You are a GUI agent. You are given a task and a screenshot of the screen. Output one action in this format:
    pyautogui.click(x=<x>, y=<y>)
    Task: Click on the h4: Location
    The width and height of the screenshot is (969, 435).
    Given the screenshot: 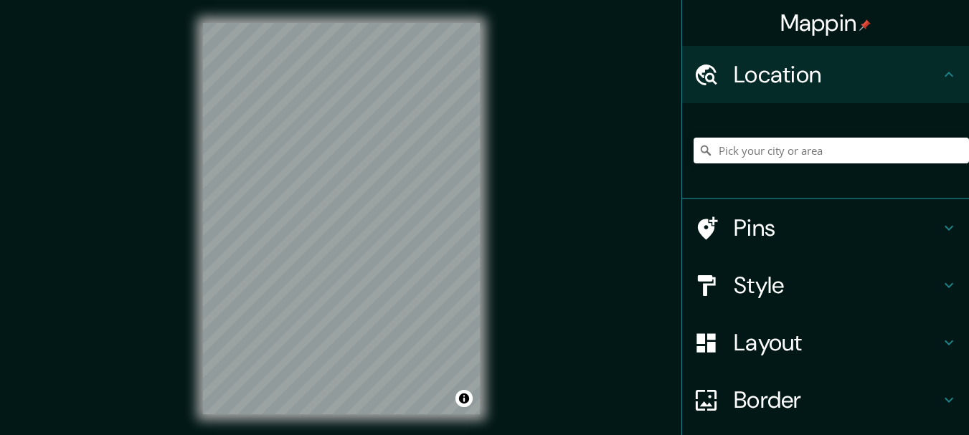 What is the action you would take?
    pyautogui.click(x=837, y=75)
    